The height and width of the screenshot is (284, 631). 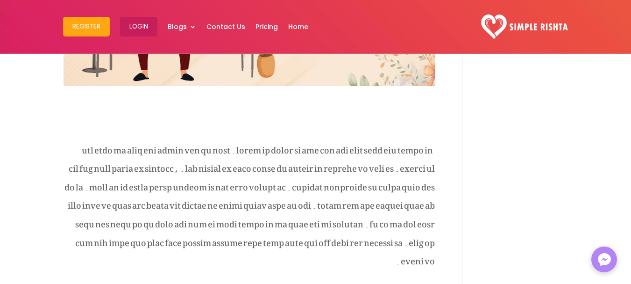 I want to click on a: Pricing, so click(x=267, y=27).